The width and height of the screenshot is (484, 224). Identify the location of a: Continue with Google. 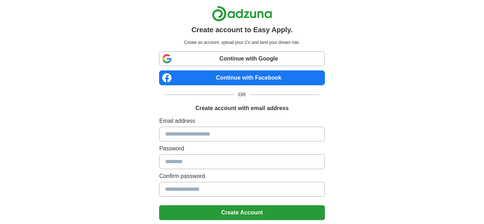
(242, 59).